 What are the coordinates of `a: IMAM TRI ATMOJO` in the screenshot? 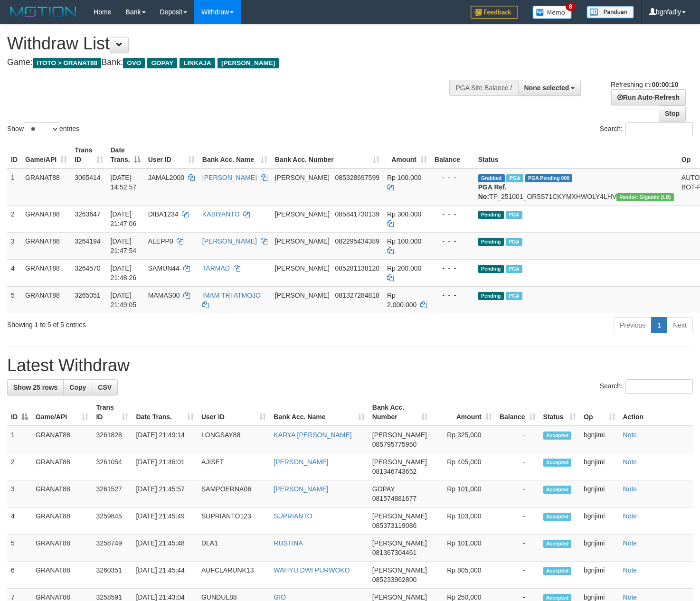 It's located at (231, 295).